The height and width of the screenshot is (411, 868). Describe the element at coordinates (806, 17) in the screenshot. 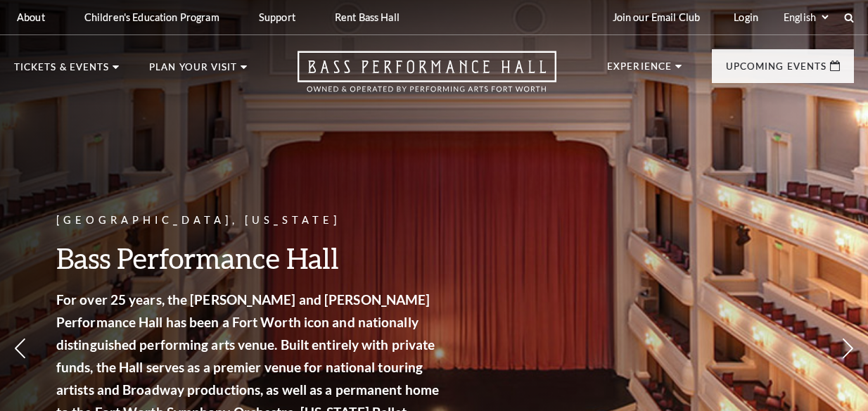

I see `select: Select:` at that location.